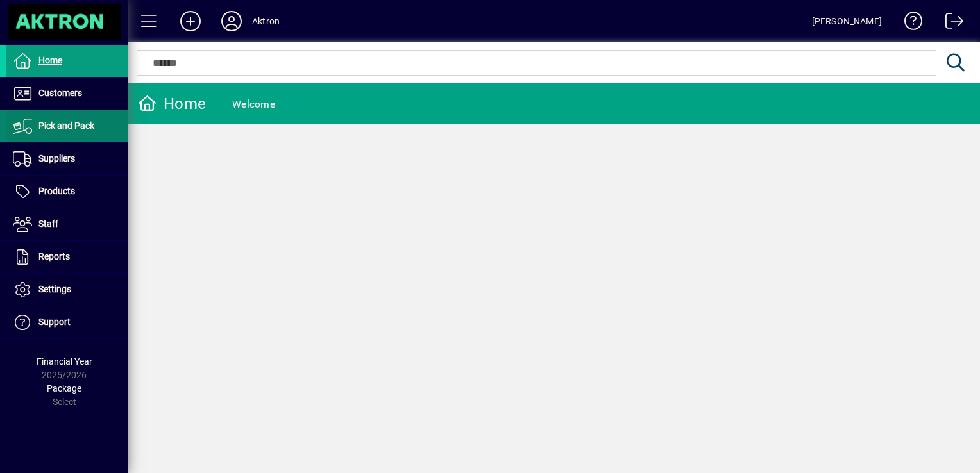  I want to click on span: Package, so click(64, 388).